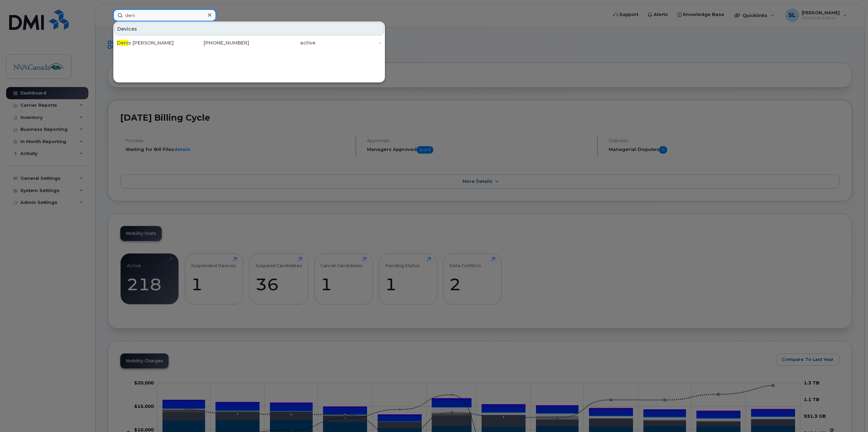 The width and height of the screenshot is (868, 432). I want to click on span: Deni, so click(123, 43).